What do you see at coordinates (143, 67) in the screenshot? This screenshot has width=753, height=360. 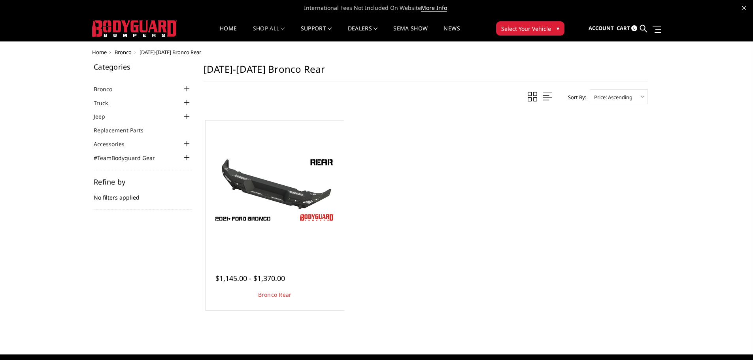 I see `h5: Categories` at bounding box center [143, 67].